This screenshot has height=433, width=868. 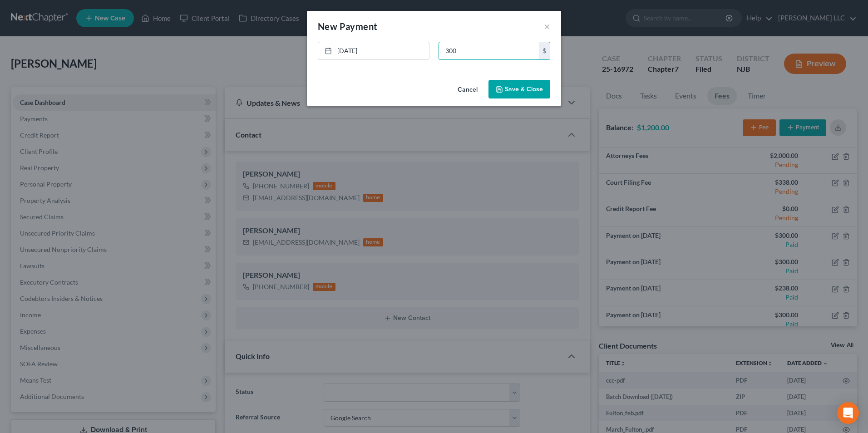 What do you see at coordinates (467, 90) in the screenshot?
I see `button: Cancel` at bounding box center [467, 90].